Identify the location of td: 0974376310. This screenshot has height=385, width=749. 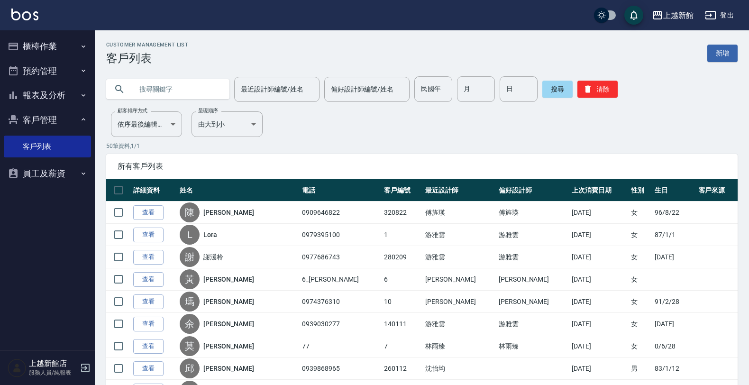
(340, 301).